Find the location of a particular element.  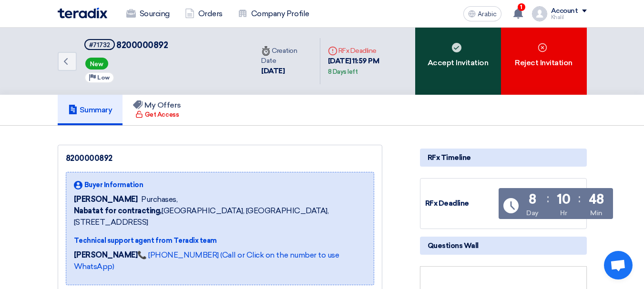

font: New is located at coordinates (97, 64).